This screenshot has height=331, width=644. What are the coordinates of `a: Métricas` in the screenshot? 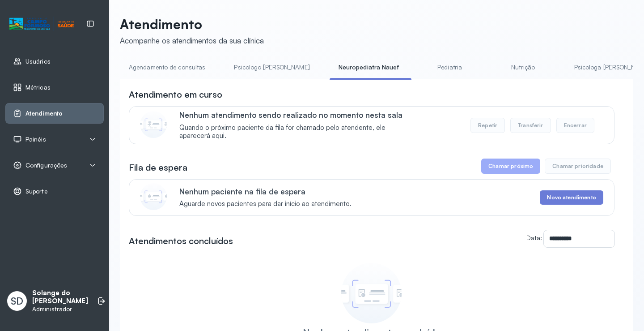 It's located at (55, 87).